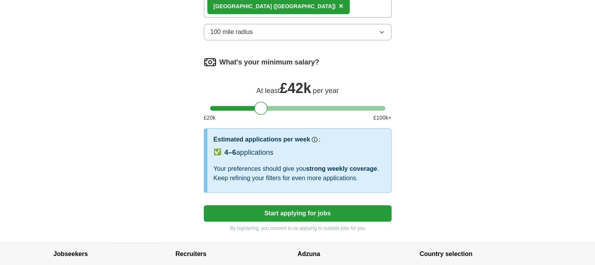  I want to click on div: Your preferences should give you . Keep refining your filters for even more applications., so click(299, 174).